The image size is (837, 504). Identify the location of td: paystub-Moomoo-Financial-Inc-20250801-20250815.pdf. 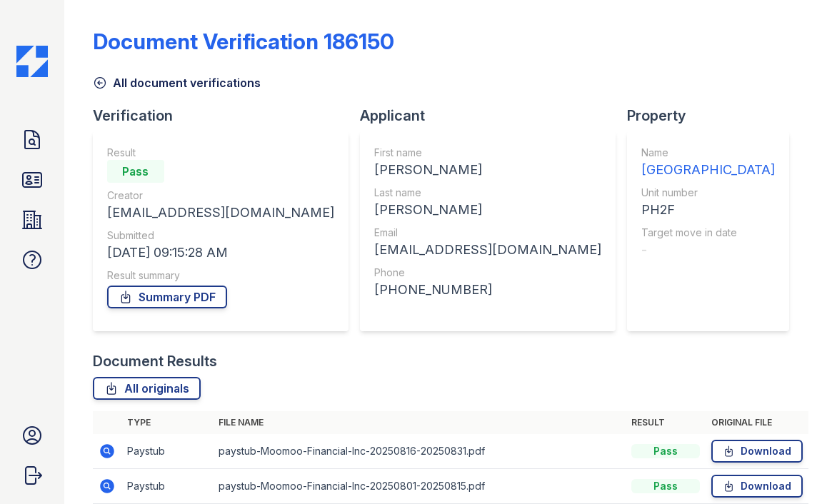
(419, 486).